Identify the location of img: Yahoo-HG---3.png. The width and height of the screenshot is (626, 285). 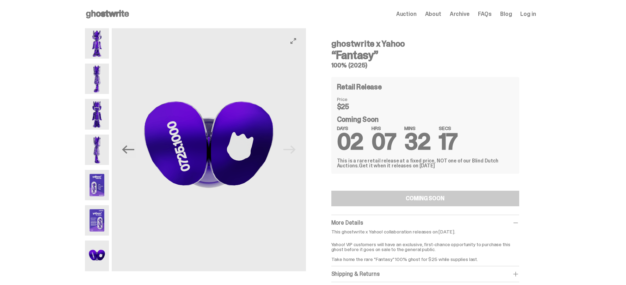
(97, 114).